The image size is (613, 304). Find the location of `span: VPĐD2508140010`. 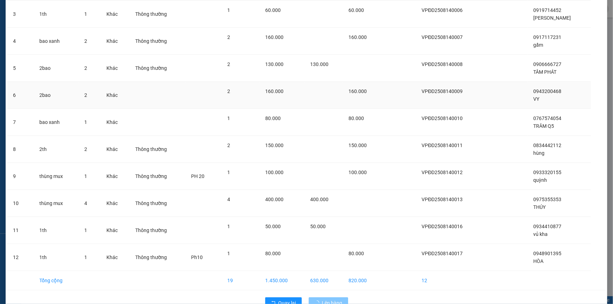

span: VPĐD2508140010 is located at coordinates (442, 118).